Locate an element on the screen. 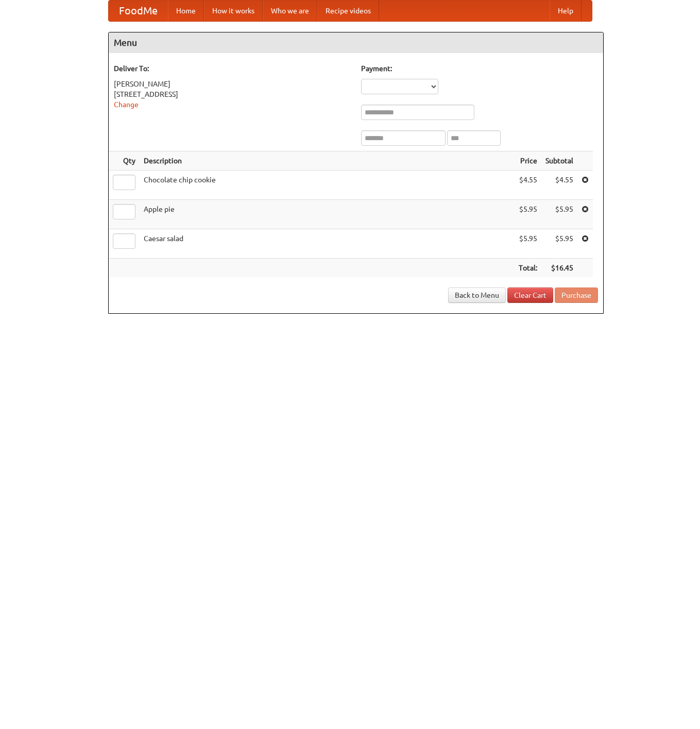  a: Back to Menu is located at coordinates (477, 295).